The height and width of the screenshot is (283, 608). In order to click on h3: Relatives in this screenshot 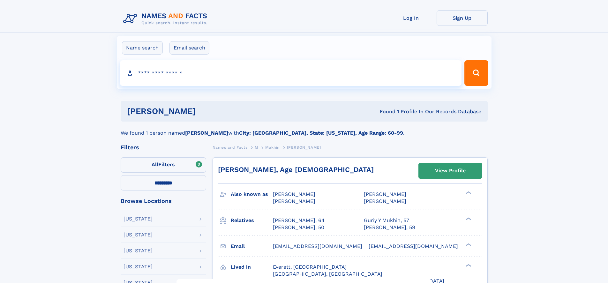, I will do `click(252, 220)`.